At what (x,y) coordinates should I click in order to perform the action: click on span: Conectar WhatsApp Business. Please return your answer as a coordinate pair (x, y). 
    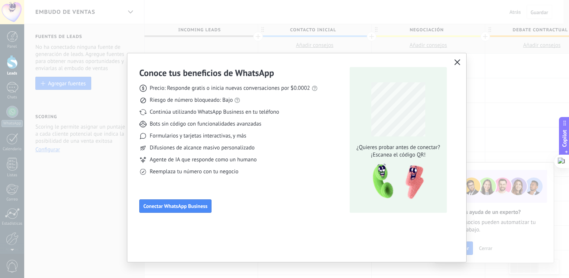
    Looking at the image, I should click on (175, 206).